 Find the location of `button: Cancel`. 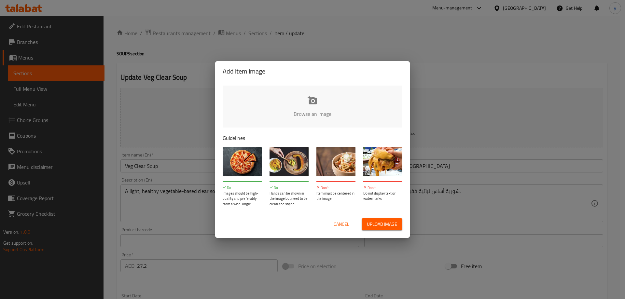

button: Cancel is located at coordinates (342, 224).